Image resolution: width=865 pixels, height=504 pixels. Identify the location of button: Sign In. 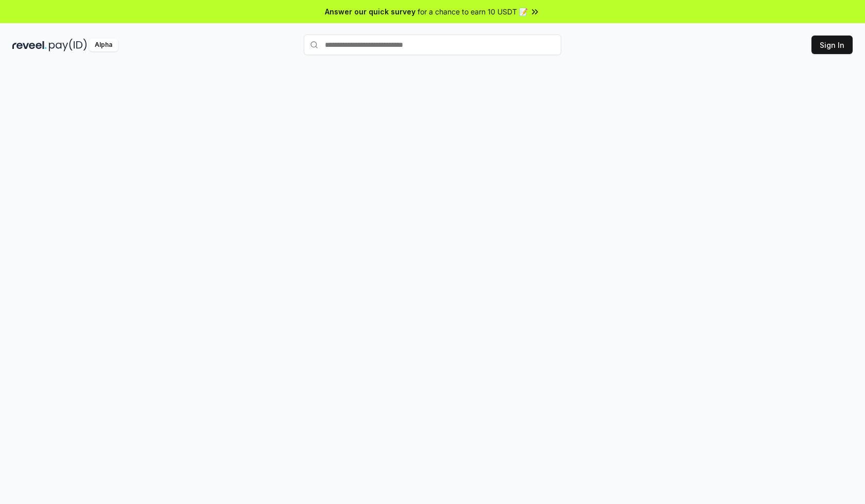
(832, 45).